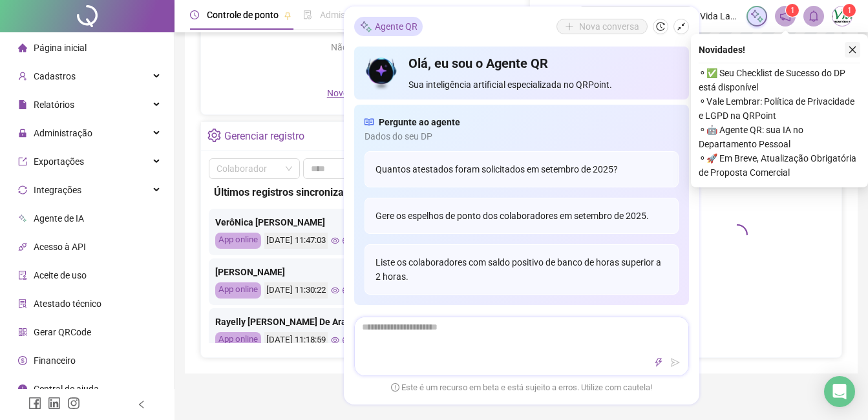  What do you see at coordinates (720, 16) in the screenshot?
I see `span: Vida Laboratorio` at bounding box center [720, 16].